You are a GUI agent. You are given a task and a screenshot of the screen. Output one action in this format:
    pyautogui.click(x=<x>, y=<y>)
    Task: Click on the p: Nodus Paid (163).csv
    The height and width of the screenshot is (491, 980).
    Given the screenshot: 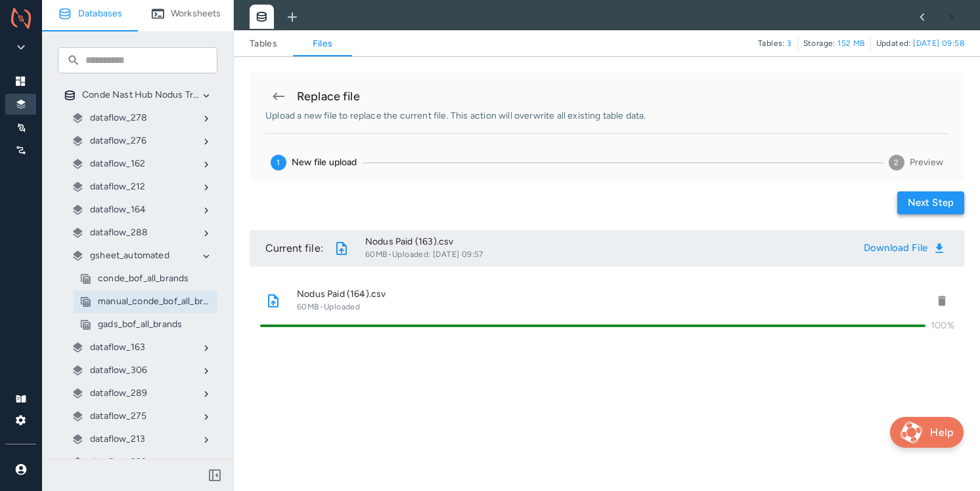 What is the action you would take?
    pyautogui.click(x=424, y=242)
    